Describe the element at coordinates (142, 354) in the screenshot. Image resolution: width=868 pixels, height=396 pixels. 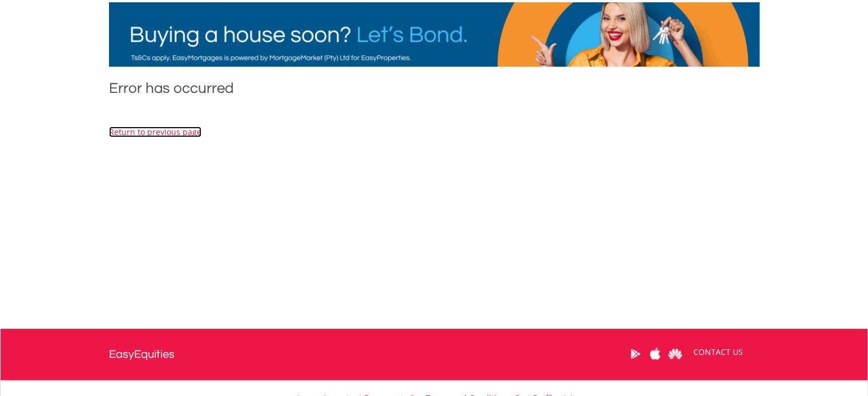
I see `div: EasyEquities` at that location.